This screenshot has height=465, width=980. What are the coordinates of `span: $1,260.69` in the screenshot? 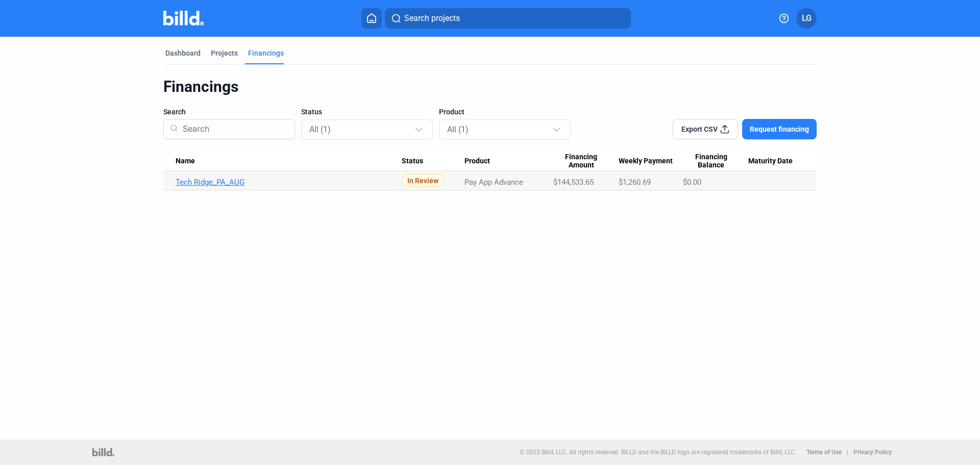 It's located at (634, 182).